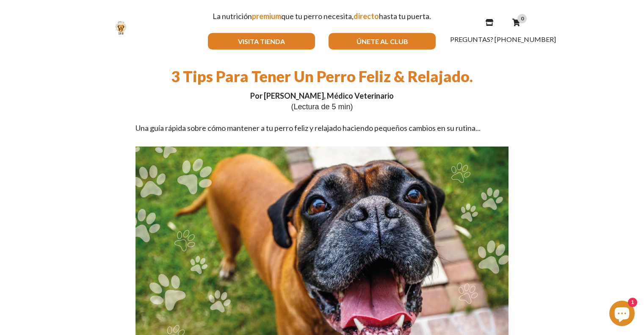 Image resolution: width=644 pixels, height=335 pixels. What do you see at coordinates (266, 16) in the screenshot?
I see `span: premium` at bounding box center [266, 16].